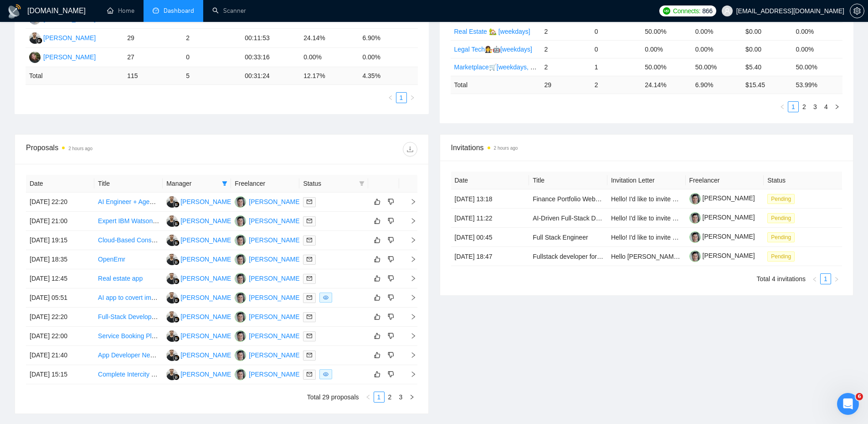 The image size is (868, 424). What do you see at coordinates (767, 84) in the screenshot?
I see `td: $ 15.45` at bounding box center [767, 84].